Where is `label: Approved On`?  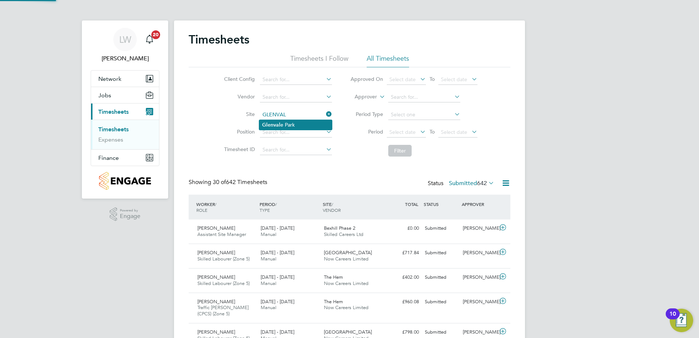 label: Approved On is located at coordinates (367, 79).